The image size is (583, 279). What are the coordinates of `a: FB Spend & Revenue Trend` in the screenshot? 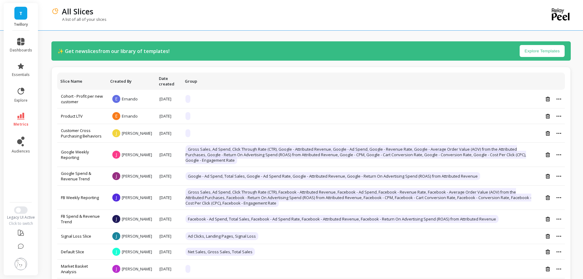 It's located at (80, 219).